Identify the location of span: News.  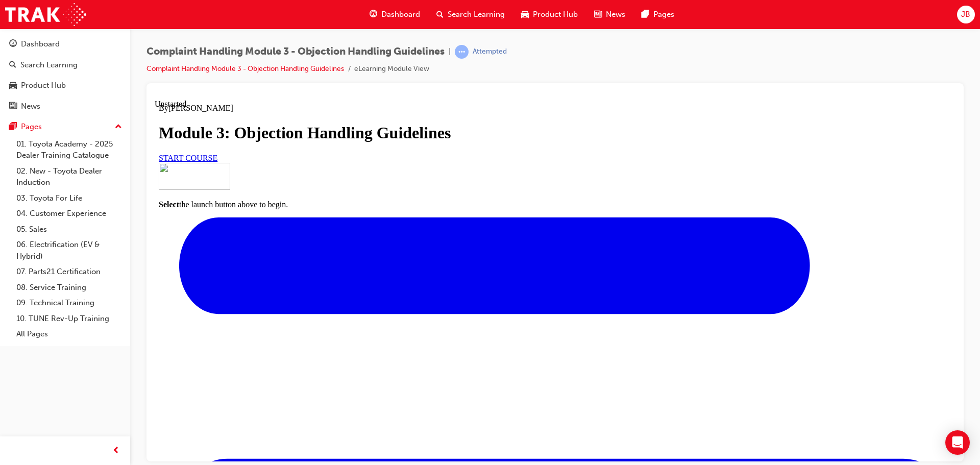
(615, 14).